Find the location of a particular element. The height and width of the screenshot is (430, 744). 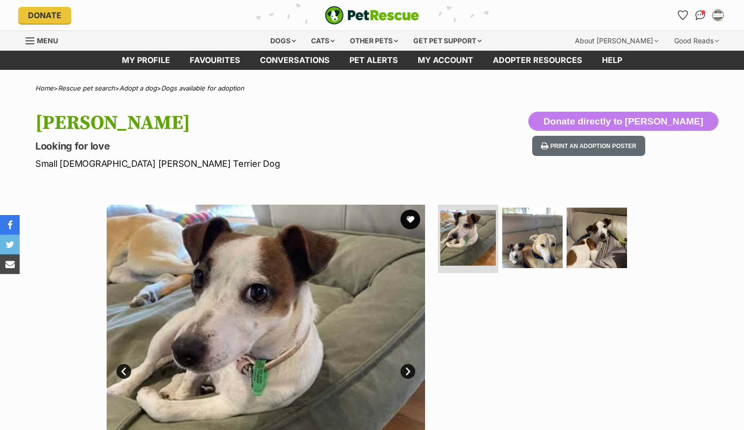

img: Kirsty Rice profile pic is located at coordinates (718, 15).